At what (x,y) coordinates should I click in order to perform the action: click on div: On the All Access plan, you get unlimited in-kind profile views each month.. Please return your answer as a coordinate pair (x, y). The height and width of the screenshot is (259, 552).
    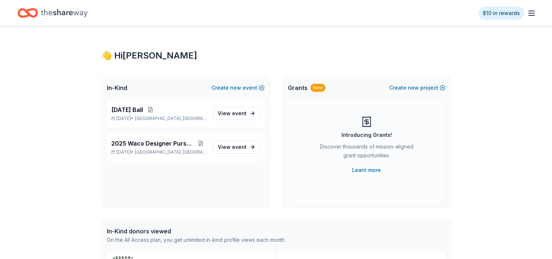
    Looking at the image, I should click on (196, 240).